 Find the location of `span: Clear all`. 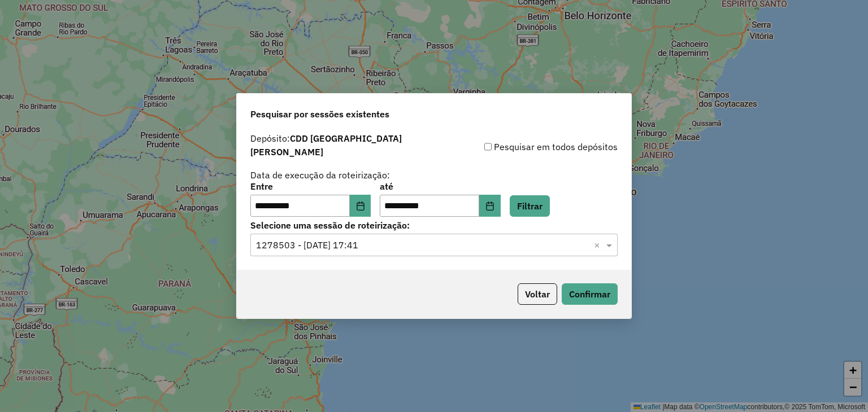

span: Clear all is located at coordinates (598, 245).